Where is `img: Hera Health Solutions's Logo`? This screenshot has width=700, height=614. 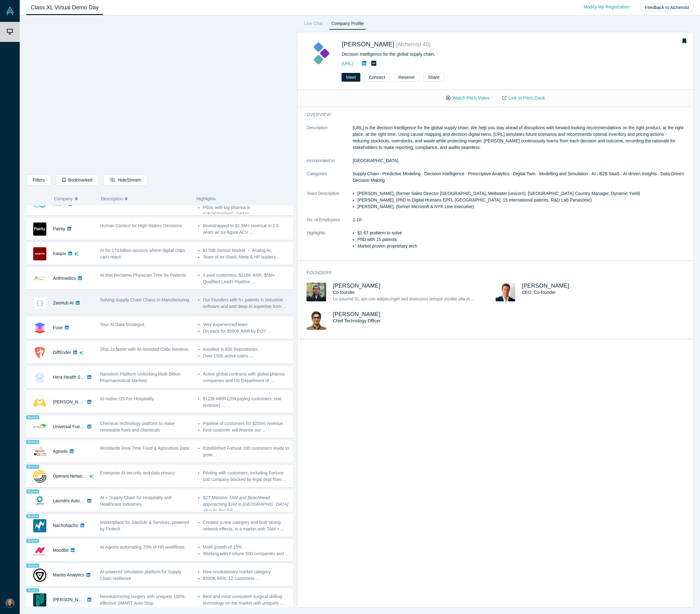 img: Hera Health Solutions's Logo is located at coordinates (40, 378).